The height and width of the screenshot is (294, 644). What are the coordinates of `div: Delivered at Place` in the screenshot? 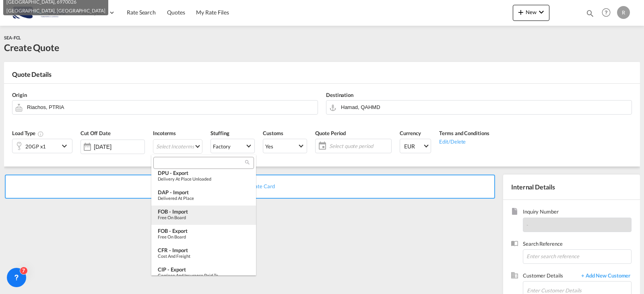 It's located at (204, 198).